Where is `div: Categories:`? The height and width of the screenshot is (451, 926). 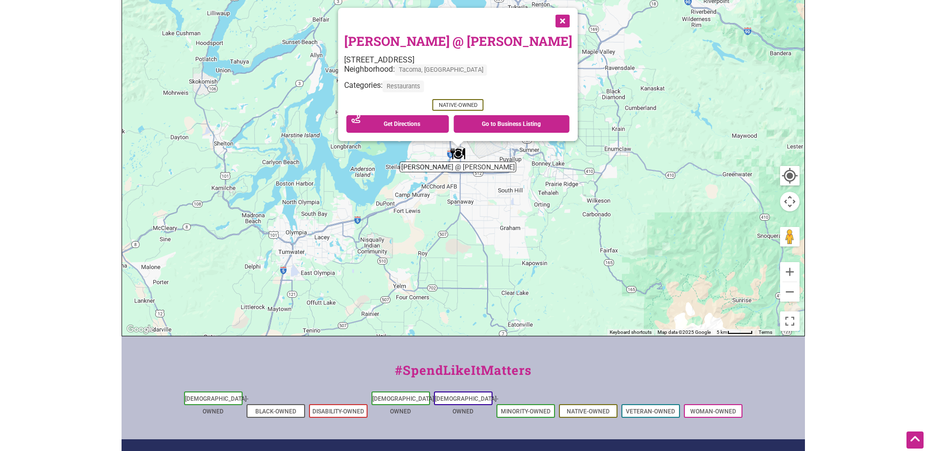 div: Categories: is located at coordinates (457, 89).